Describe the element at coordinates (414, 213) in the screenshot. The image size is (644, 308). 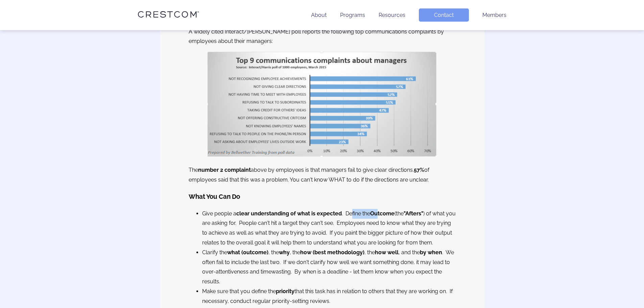
I see `strong: "Afters"` at that location.